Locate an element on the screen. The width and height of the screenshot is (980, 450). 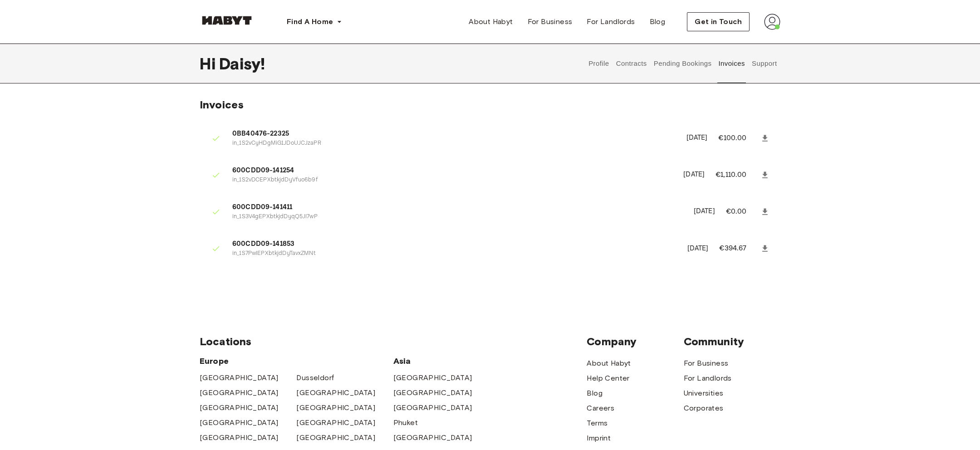
button: Contracts is located at coordinates (631, 64).